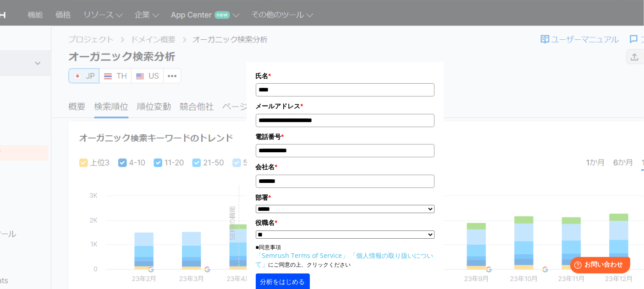 The image size is (644, 289). I want to click on span: お問い合わせ, so click(41, 11).